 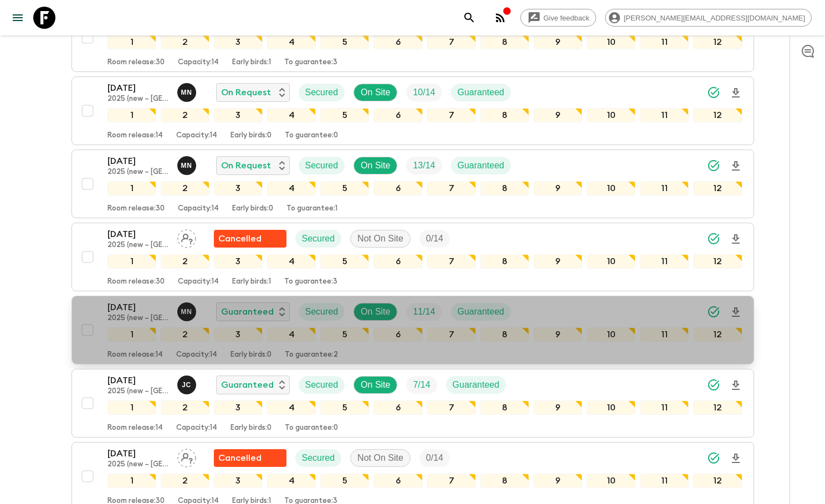 What do you see at coordinates (188, 312) in the screenshot?
I see `button: MN` at bounding box center [188, 312].